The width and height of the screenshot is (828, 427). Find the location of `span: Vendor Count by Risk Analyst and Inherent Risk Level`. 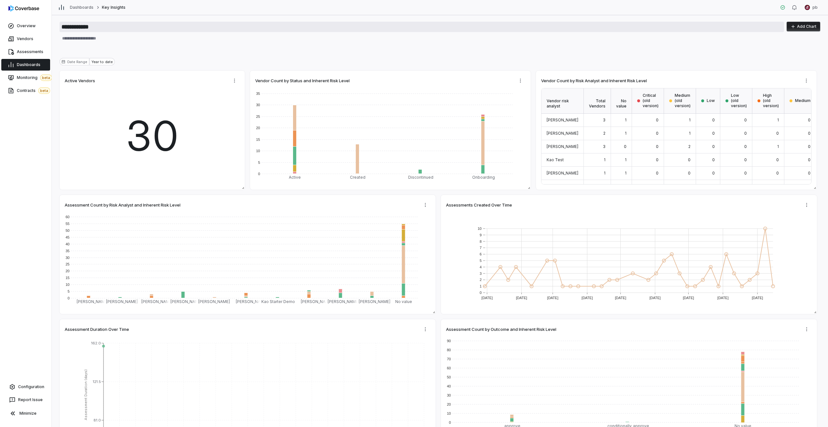

span: Vendor Count by Risk Analyst and Inherent Risk Level is located at coordinates (594, 81).